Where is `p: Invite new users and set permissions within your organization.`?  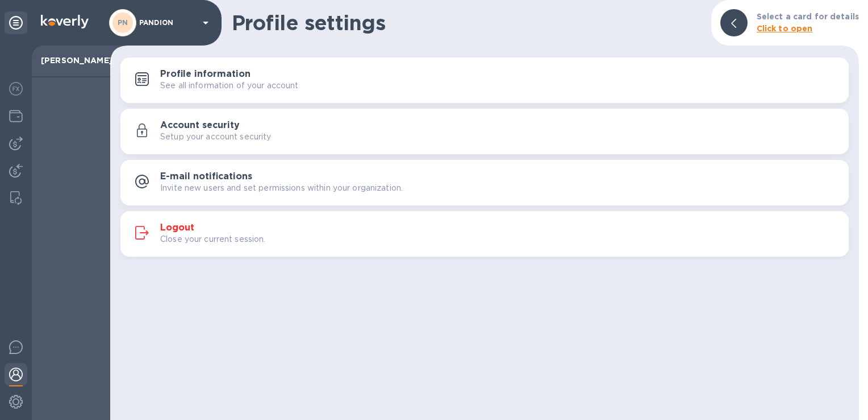
p: Invite new users and set permissions within your organization. is located at coordinates (281, 188).